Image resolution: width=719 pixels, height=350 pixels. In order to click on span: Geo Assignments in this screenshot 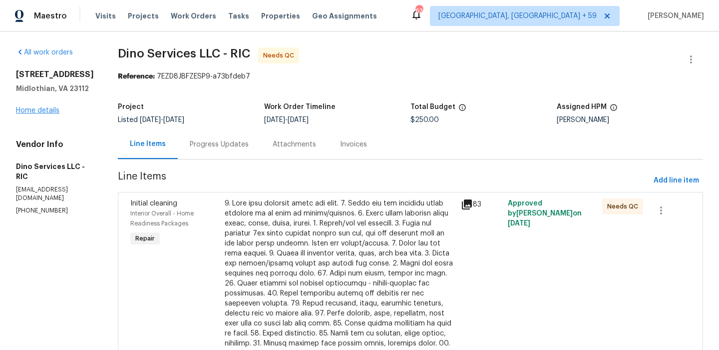, I will do `click(345, 16)`.